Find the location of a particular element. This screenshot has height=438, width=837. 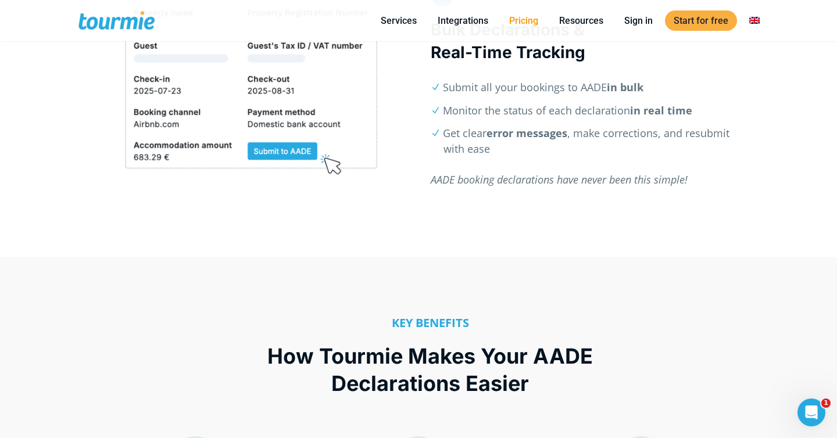

h2: How Tourmie Makes Your AADE Declarations Easier is located at coordinates (430, 370).